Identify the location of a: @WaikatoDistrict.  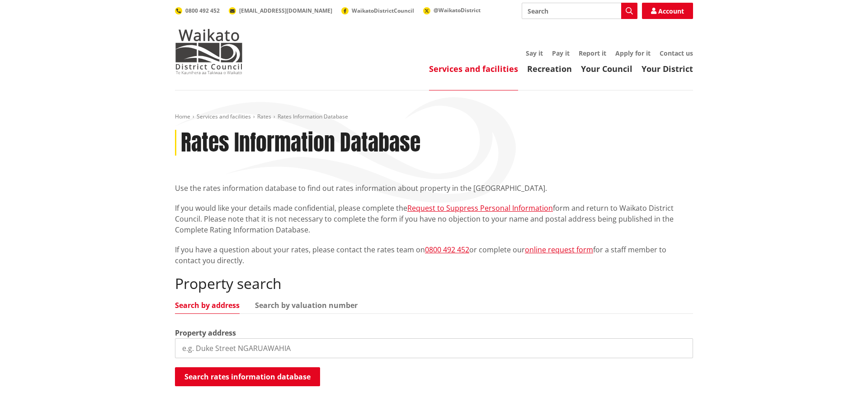
(452, 10).